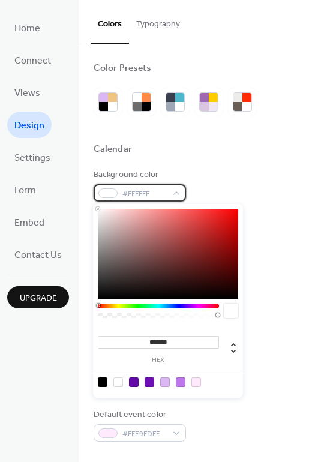 The image size is (336, 462). What do you see at coordinates (32, 157) in the screenshot?
I see `a: Settings` at bounding box center [32, 157].